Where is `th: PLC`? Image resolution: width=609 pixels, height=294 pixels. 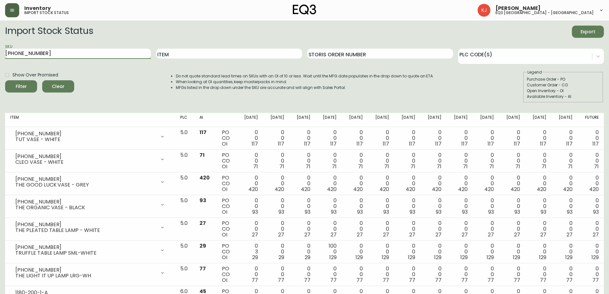 th: PLC is located at coordinates (185, 120).